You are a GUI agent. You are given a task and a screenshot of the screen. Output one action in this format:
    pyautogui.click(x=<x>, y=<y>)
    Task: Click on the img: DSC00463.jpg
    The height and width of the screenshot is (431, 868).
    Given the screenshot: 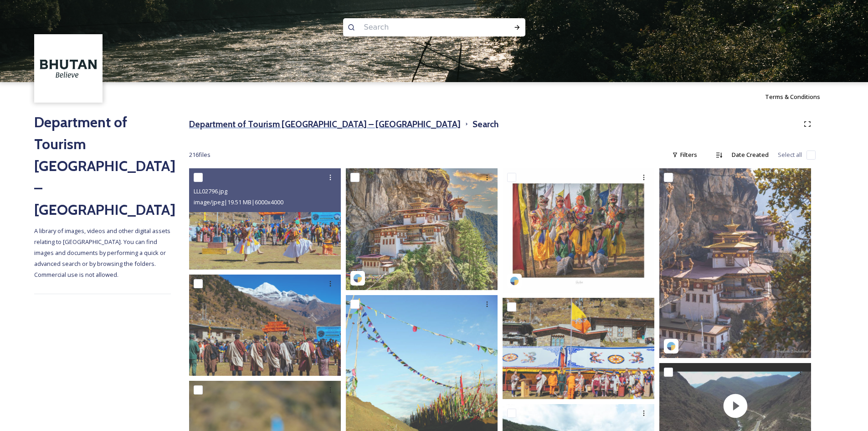 What is the action you would take?
    pyautogui.click(x=265, y=325)
    